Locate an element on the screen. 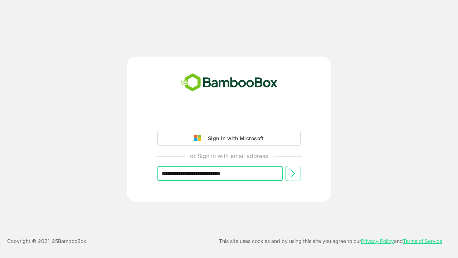 The height and width of the screenshot is (258, 458). img: bamboobox is located at coordinates (229, 83).